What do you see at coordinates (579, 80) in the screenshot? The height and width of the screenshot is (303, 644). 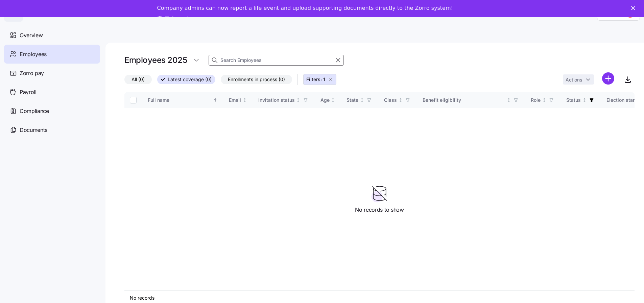 I see `button: Actions` at bounding box center [579, 80].